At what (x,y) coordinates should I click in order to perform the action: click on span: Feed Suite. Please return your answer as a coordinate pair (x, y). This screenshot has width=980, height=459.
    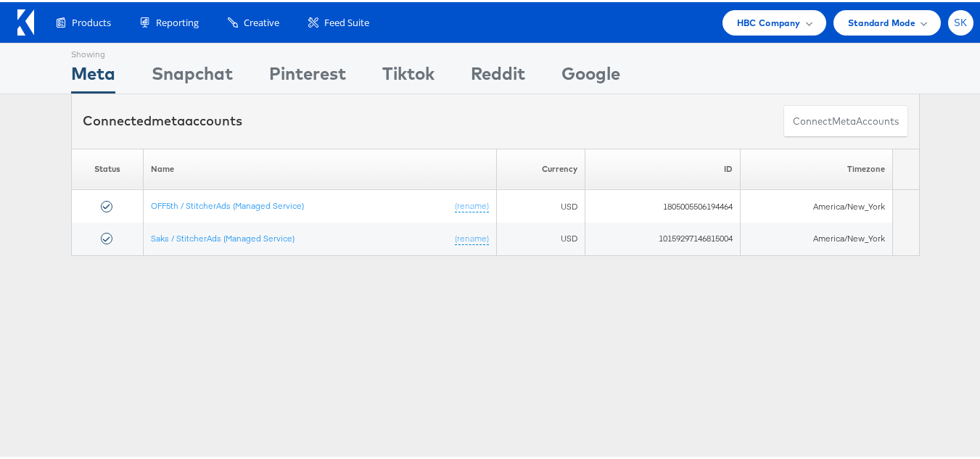
    Looking at the image, I should click on (346, 20).